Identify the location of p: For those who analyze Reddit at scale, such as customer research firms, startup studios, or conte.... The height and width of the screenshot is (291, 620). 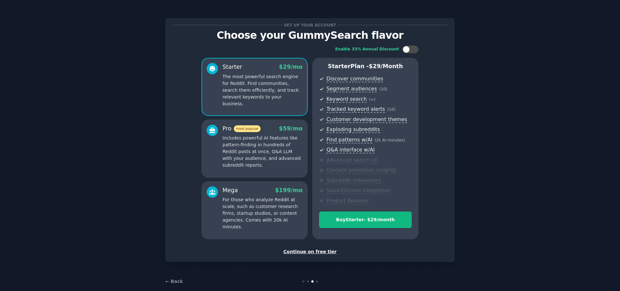
(263, 213).